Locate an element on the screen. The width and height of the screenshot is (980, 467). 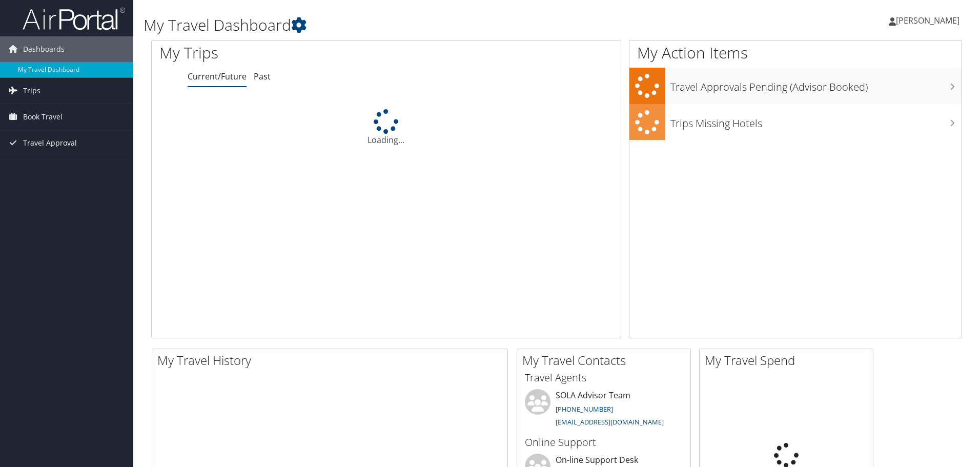
h1: My Trips is located at coordinates (288, 53).